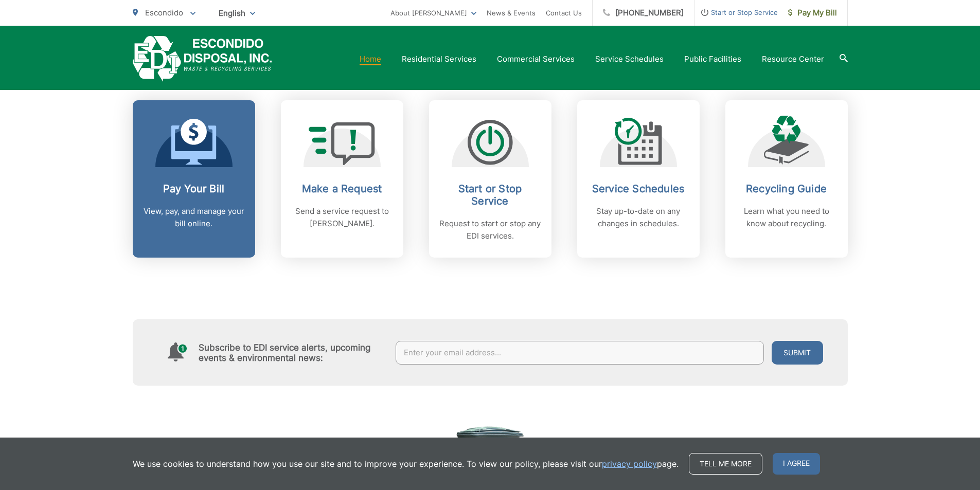  What do you see at coordinates (580, 352) in the screenshot?
I see `input: Enter your email address...` at bounding box center [580, 352].